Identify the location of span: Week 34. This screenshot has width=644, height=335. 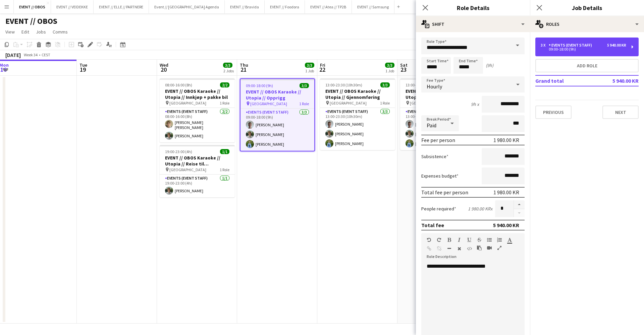
(31, 54).